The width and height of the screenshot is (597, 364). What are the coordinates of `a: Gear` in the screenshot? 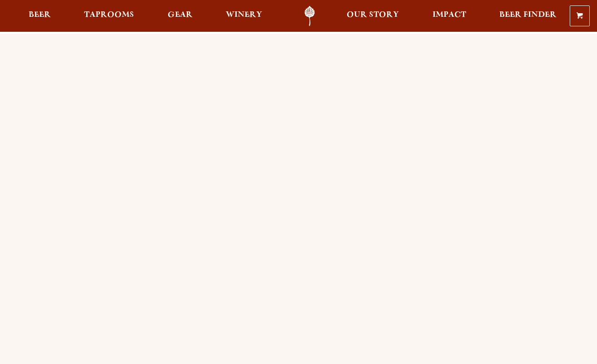 It's located at (180, 16).